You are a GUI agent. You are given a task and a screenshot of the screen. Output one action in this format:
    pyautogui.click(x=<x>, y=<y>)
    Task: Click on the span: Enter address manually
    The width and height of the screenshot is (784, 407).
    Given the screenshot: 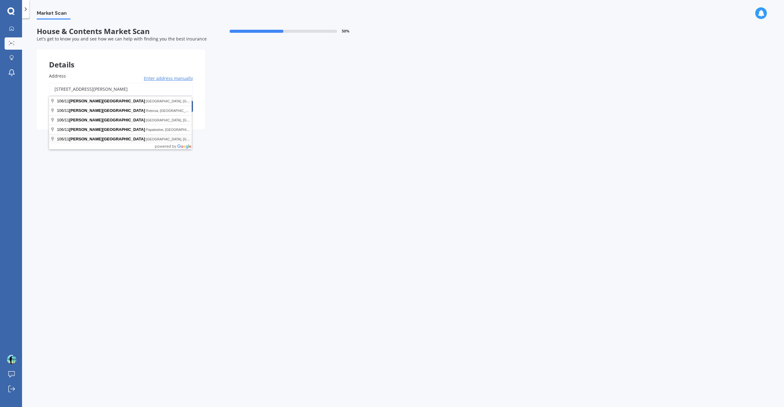 What is the action you would take?
    pyautogui.click(x=168, y=78)
    